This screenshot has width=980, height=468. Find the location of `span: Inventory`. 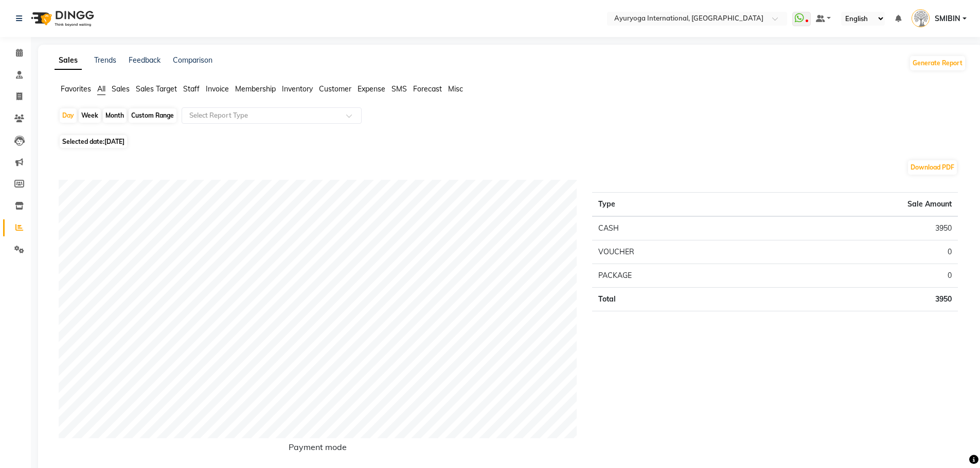

span: Inventory is located at coordinates (298, 89).